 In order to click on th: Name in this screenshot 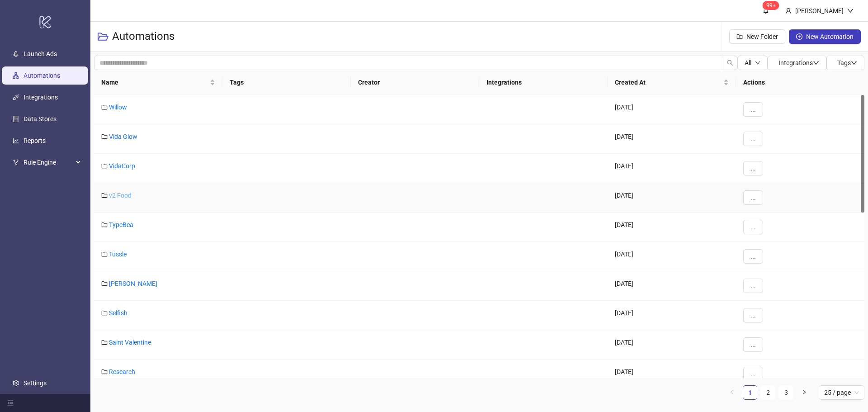, I will do `click(158, 82)`.